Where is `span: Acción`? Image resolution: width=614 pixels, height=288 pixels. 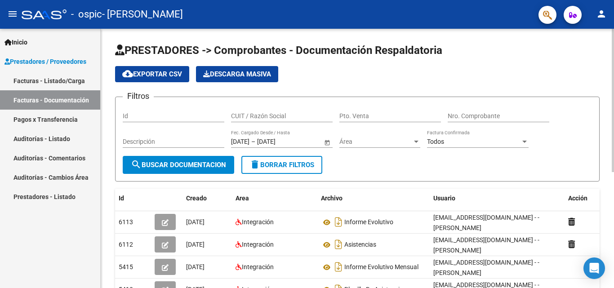
span: Acción is located at coordinates (577, 198).